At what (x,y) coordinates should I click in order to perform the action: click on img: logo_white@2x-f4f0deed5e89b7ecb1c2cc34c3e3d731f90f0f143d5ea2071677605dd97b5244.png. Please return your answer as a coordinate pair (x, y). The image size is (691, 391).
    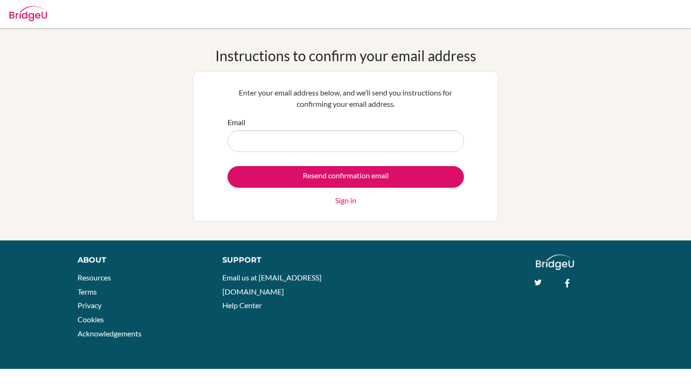
    Looking at the image, I should click on (555, 262).